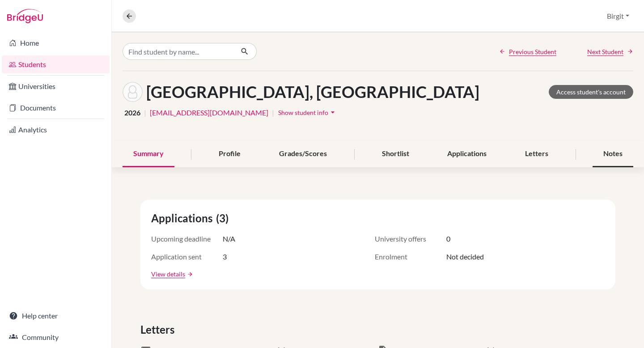 The height and width of the screenshot is (348, 644). What do you see at coordinates (55, 65) in the screenshot?
I see `a: Students` at bounding box center [55, 65].